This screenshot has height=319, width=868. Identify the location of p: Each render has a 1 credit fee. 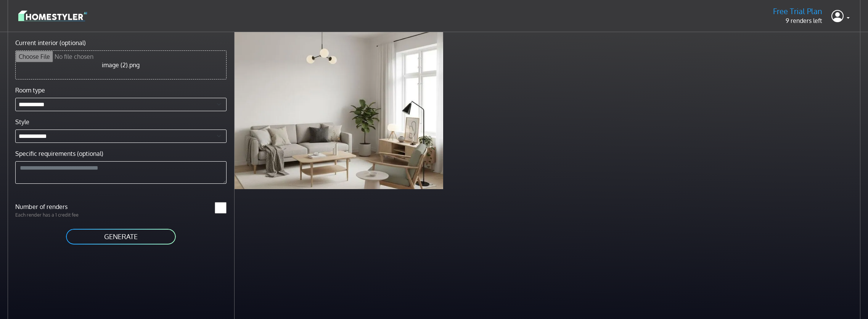
(66, 215).